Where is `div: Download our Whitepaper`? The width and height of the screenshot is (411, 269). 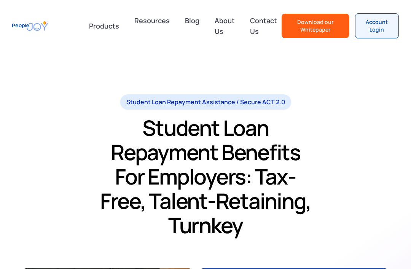
div: Download our Whitepaper is located at coordinates (315, 26).